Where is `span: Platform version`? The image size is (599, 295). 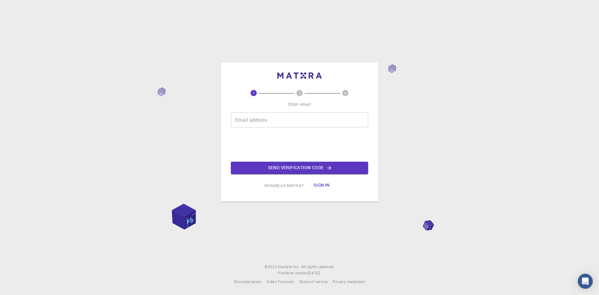 span: Platform version is located at coordinates (292, 273).